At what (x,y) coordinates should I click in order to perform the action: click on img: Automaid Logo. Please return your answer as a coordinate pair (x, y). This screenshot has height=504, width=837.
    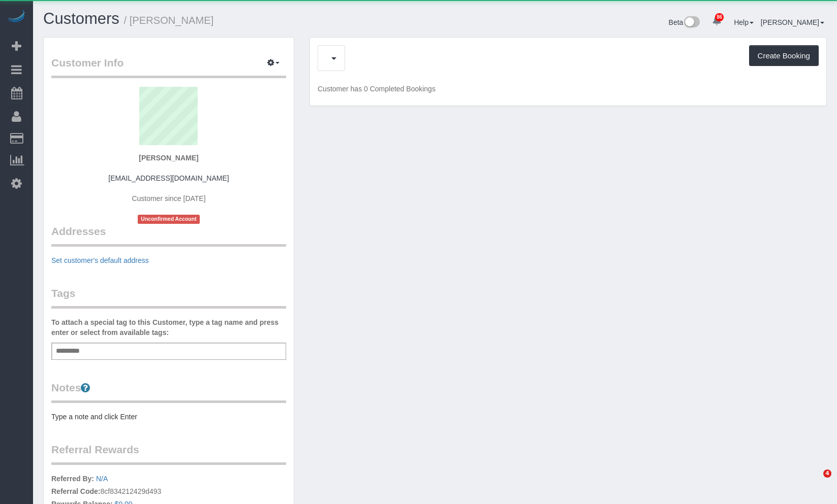
    Looking at the image, I should click on (16, 18).